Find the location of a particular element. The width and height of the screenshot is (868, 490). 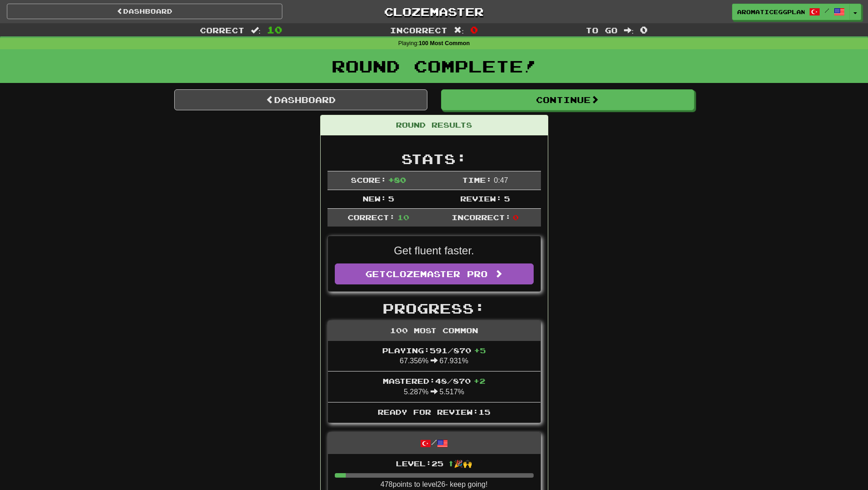

p: Get fluent faster. is located at coordinates (434, 250).